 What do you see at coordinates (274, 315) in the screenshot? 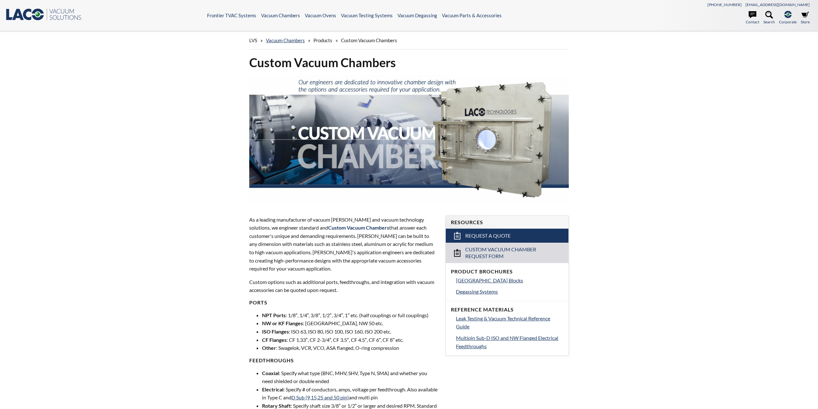
I see `strong: NPT Ports` at bounding box center [274, 315].